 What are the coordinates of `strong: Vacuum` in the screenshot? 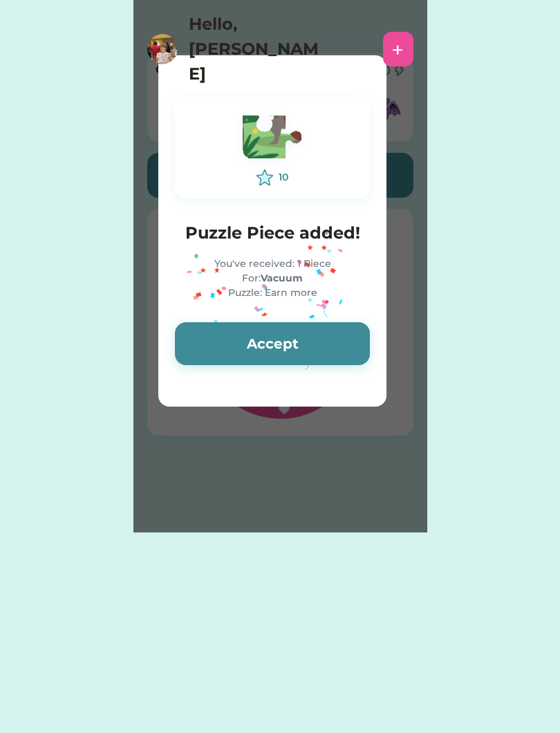 It's located at (281, 278).